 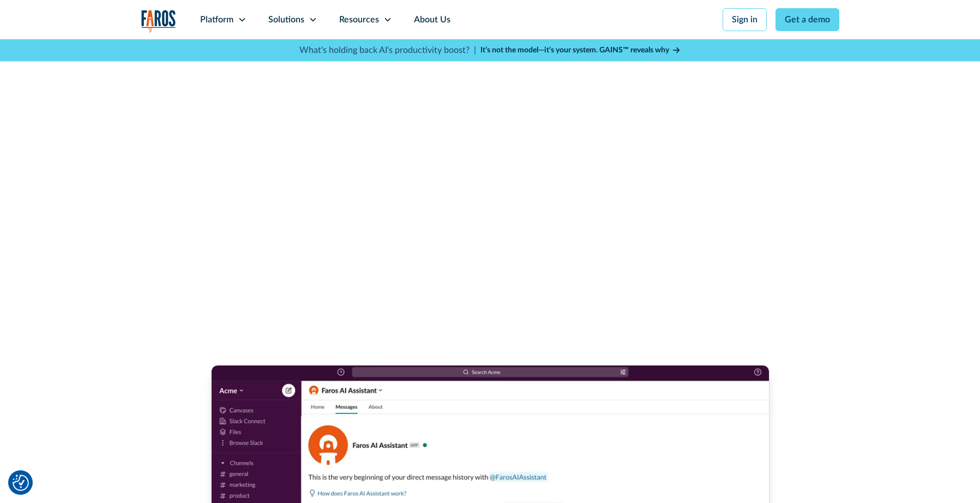 I want to click on div: Platform, so click(x=217, y=20).